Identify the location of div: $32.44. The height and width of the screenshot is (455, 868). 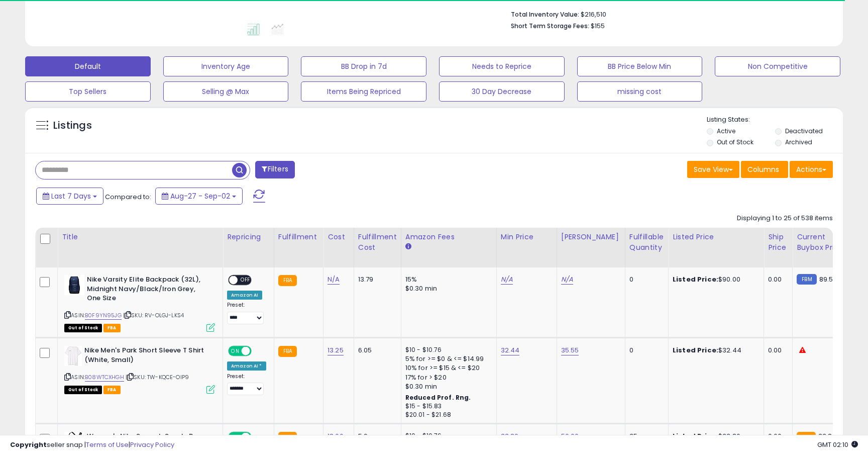
(714, 350).